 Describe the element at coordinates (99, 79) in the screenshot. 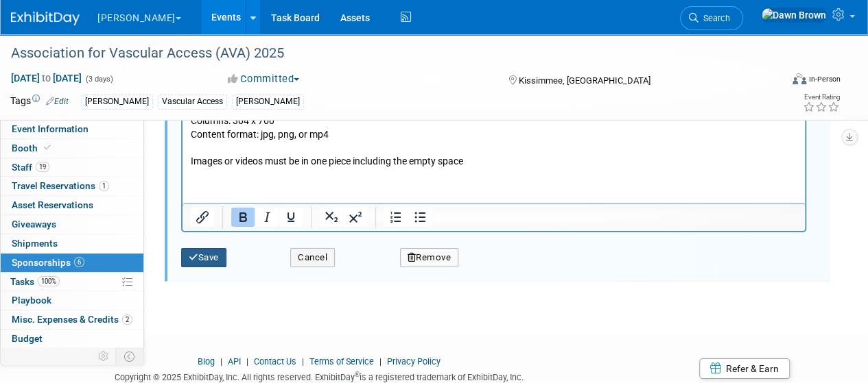

I see `span: (3 days)` at that location.